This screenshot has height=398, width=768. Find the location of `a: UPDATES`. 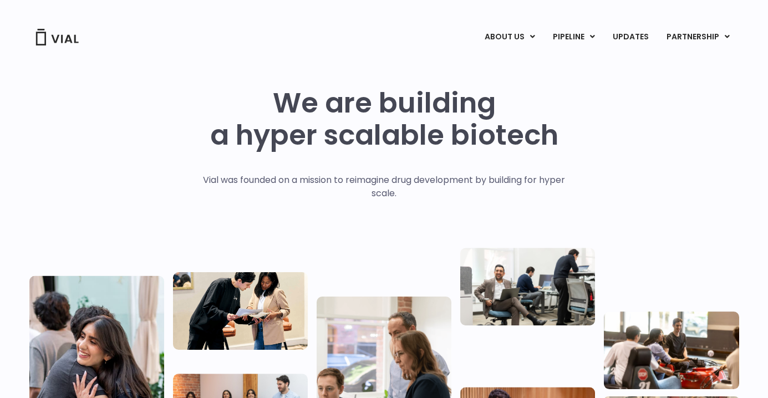

a: UPDATES is located at coordinates (630, 37).